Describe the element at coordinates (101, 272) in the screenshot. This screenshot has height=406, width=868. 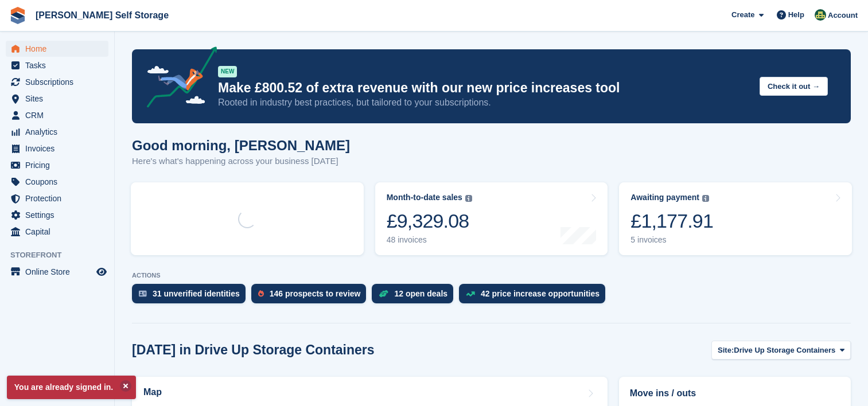
I see `a: Preview store` at that location.